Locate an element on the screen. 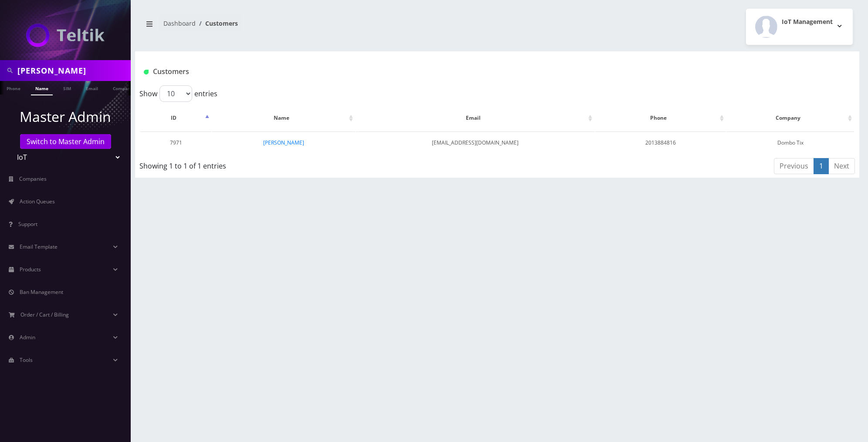 The image size is (868, 442). th: Company: activate to sort column ascending is located at coordinates (790, 118).